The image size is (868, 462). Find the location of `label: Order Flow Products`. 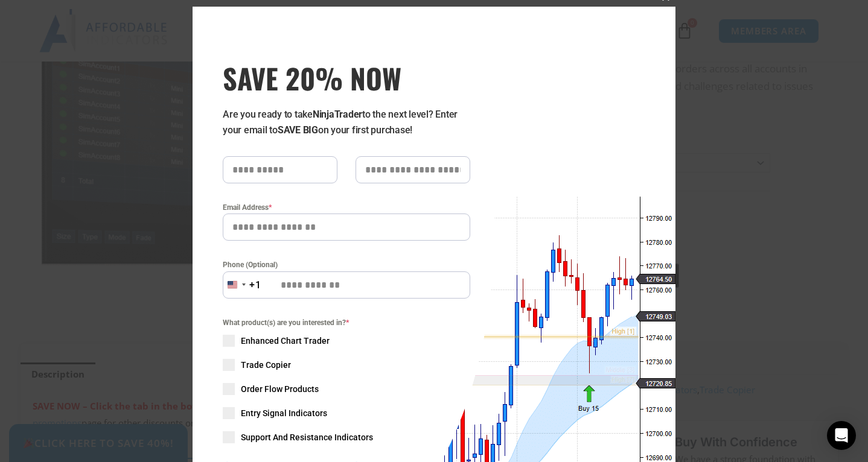

label: Order Flow Products is located at coordinates (347, 389).